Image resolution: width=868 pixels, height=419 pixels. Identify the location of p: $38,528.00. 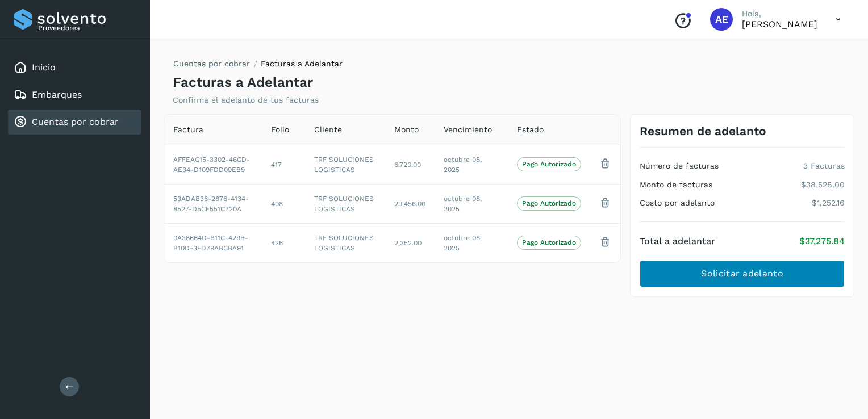
(823, 184).